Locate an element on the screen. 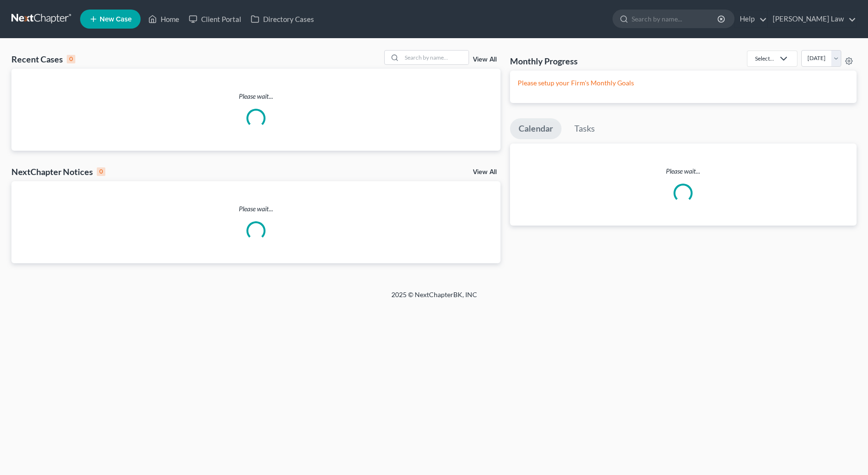 The image size is (868, 475). a: Tasks is located at coordinates (584, 129).